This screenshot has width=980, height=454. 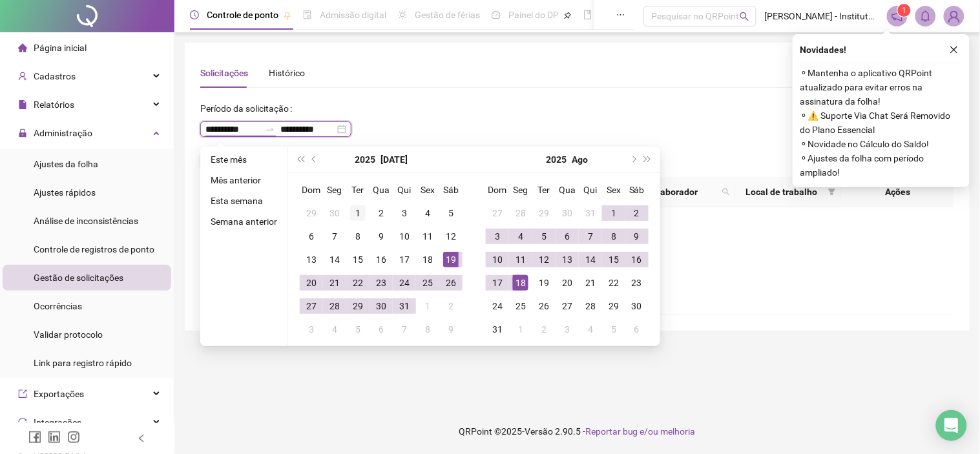 What do you see at coordinates (53, 105) in the screenshot?
I see `span: Relatórios` at bounding box center [53, 105].